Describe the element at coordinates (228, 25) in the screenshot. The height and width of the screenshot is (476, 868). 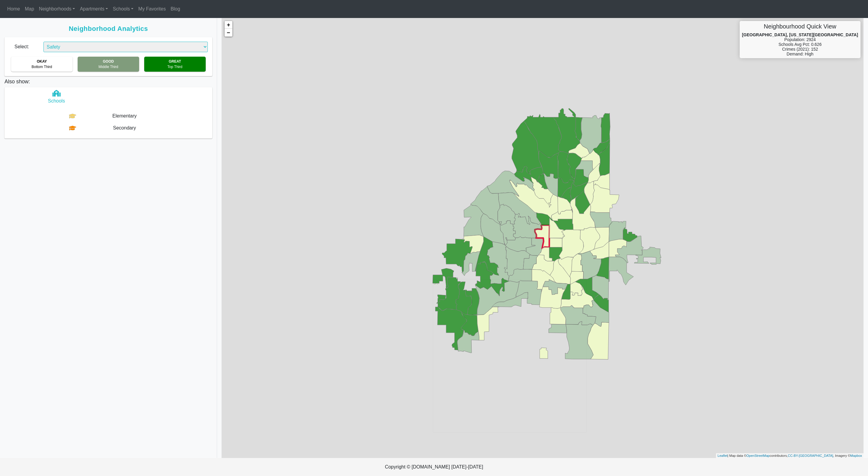
I see `a: Zoom in` at that location.